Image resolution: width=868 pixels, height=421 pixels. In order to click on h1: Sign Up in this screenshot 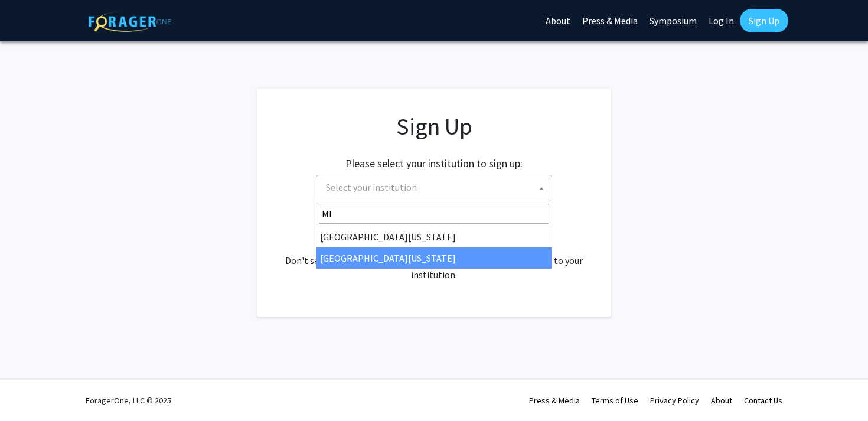, I will do `click(434, 126)`.